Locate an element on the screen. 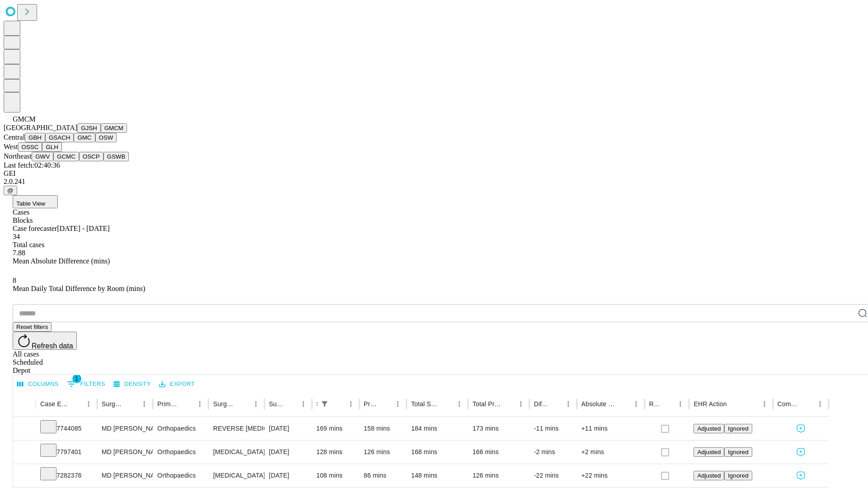  div: EHR Action is located at coordinates (710, 404).